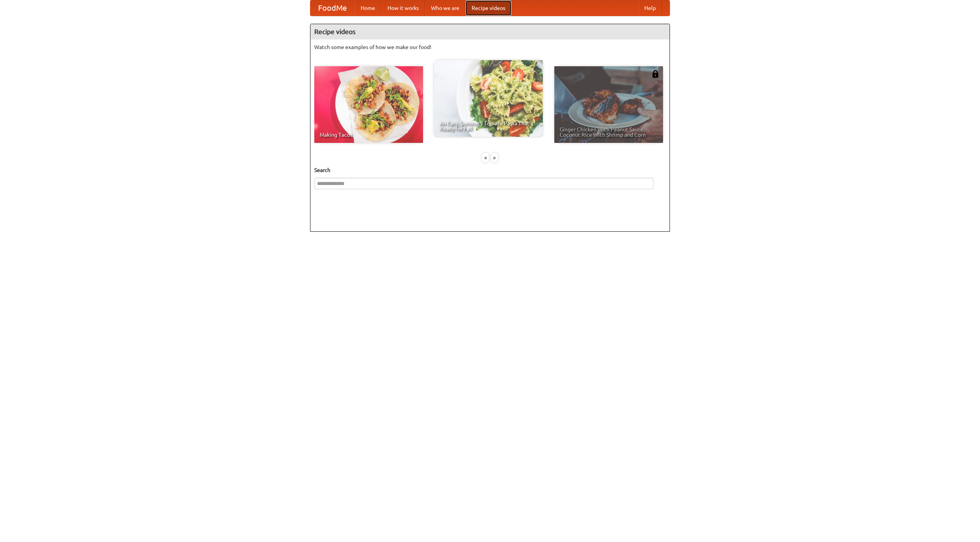  What do you see at coordinates (490, 47) in the screenshot?
I see `p: Watch some examples of how we make our food!` at bounding box center [490, 47].